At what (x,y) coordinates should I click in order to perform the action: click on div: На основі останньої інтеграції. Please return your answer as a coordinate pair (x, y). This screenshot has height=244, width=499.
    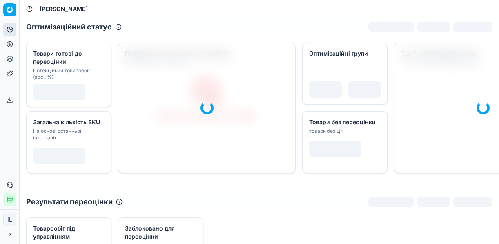
    Looking at the image, I should click on (68, 134).